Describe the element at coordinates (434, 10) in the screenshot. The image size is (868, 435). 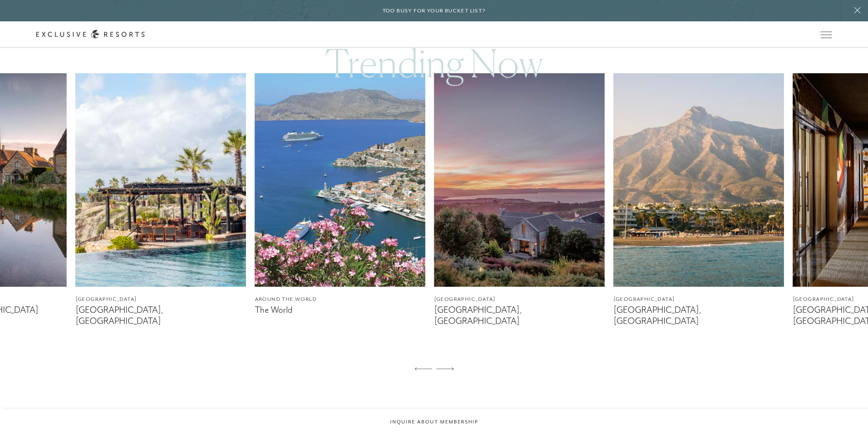
I see `h6: Too busy for your bucket list?` at that location.